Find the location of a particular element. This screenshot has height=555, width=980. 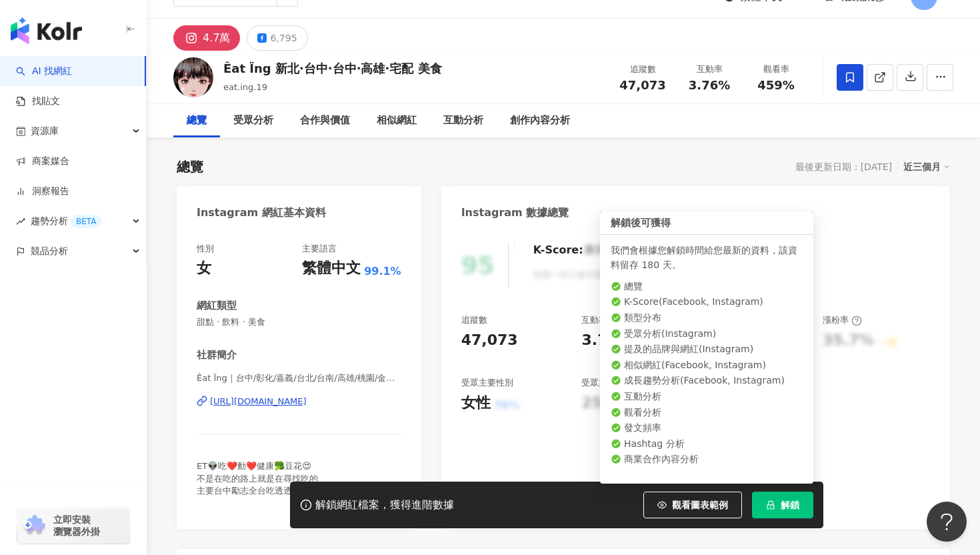

div: 4.7萬 is located at coordinates (216, 38).